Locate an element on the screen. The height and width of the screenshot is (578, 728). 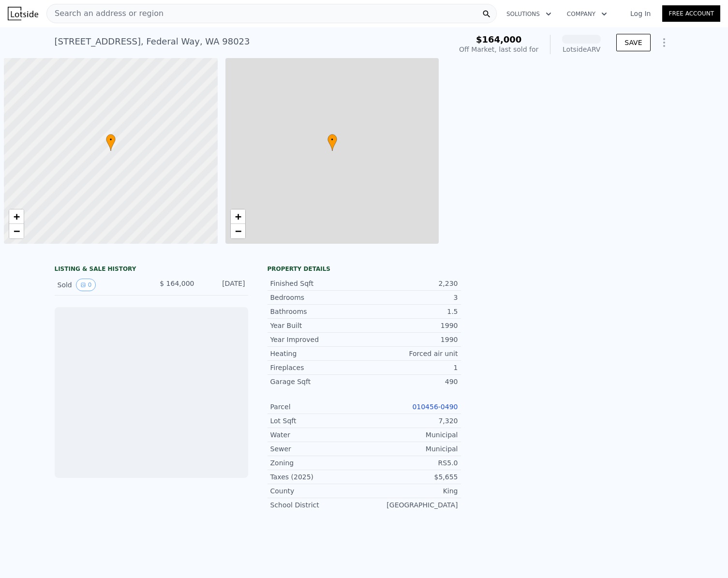
div: Water is located at coordinates (317, 435).